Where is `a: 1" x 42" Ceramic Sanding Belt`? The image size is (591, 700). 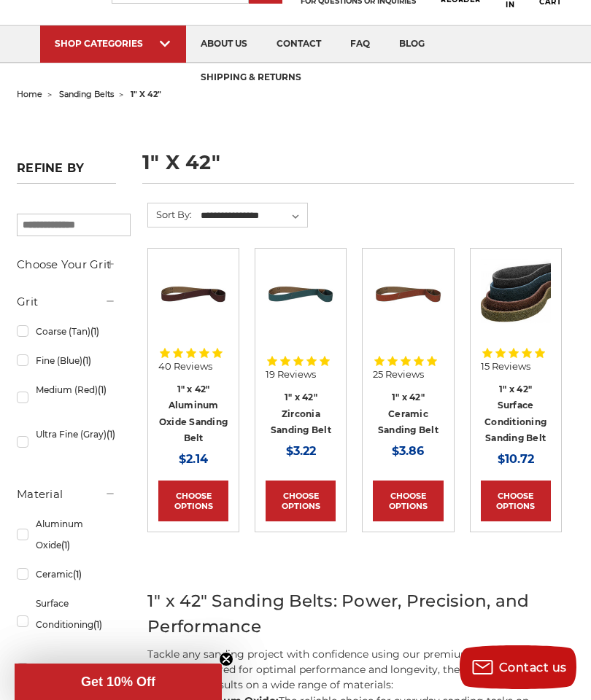
a: 1" x 42" Ceramic Sanding Belt is located at coordinates (407, 413).